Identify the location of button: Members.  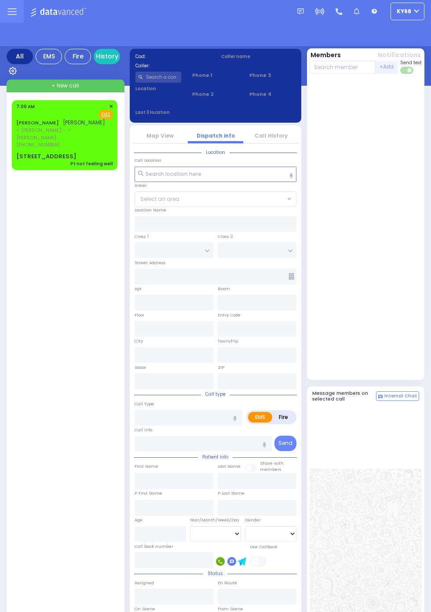
(325, 55).